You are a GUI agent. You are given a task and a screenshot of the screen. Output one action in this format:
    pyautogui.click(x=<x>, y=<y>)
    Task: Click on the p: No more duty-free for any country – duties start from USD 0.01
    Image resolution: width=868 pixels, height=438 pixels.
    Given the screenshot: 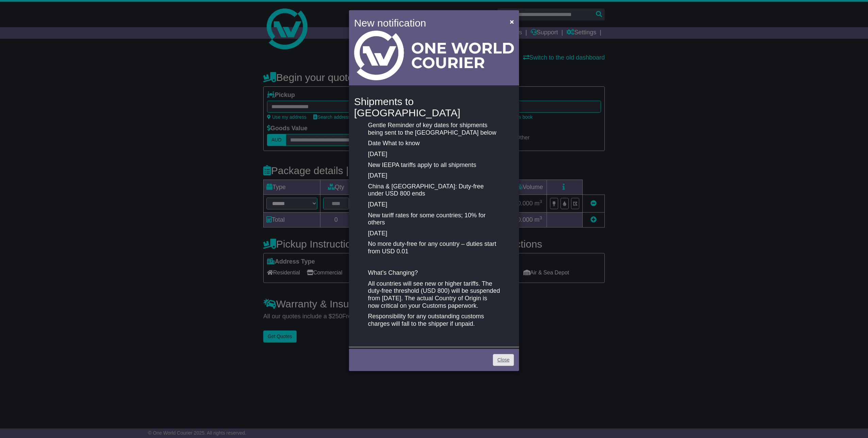 What is the action you would take?
    pyautogui.click(x=434, y=248)
    